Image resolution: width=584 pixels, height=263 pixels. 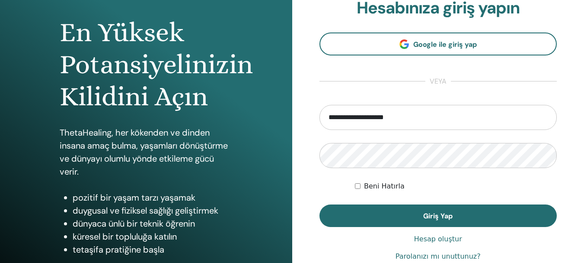 What do you see at coordinates (439, 215) in the screenshot?
I see `button: Giriş Yap` at bounding box center [439, 215].